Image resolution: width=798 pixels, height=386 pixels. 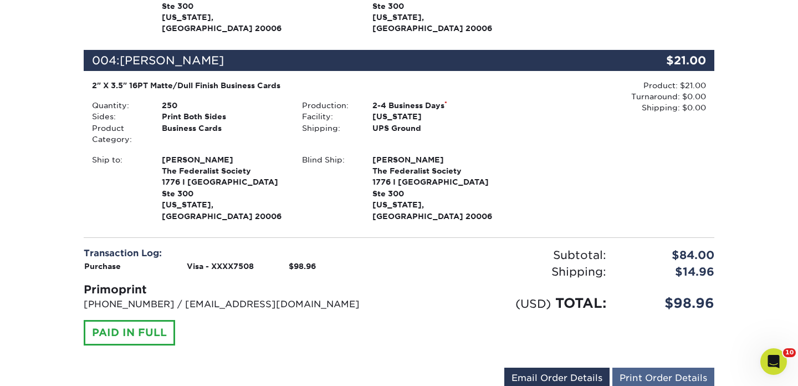 I want to click on div: PAID IN FULL, so click(x=129, y=332).